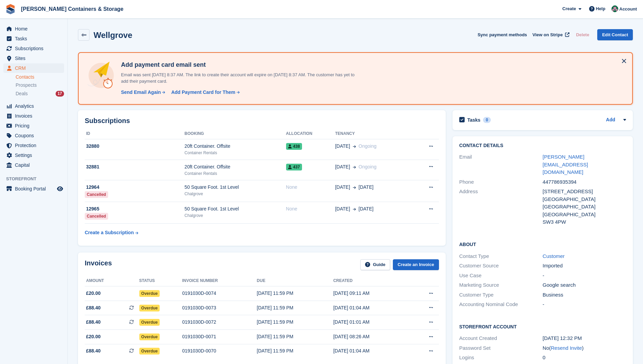 The image size is (643, 364). I want to click on button: Delete, so click(582, 34).